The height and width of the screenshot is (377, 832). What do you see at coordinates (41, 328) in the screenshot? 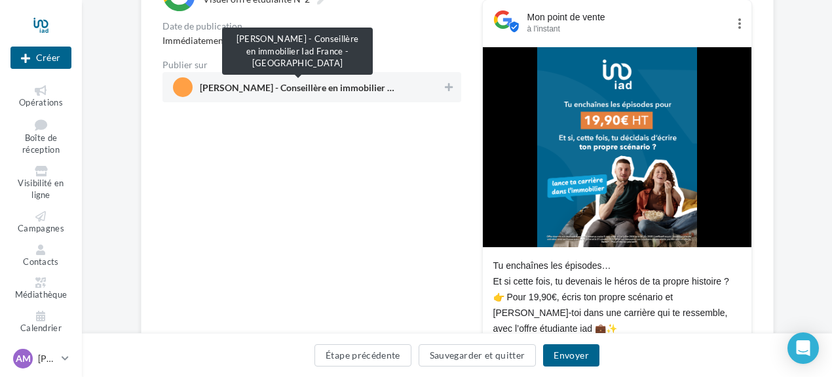
I see `span: Calendrier` at bounding box center [41, 328].